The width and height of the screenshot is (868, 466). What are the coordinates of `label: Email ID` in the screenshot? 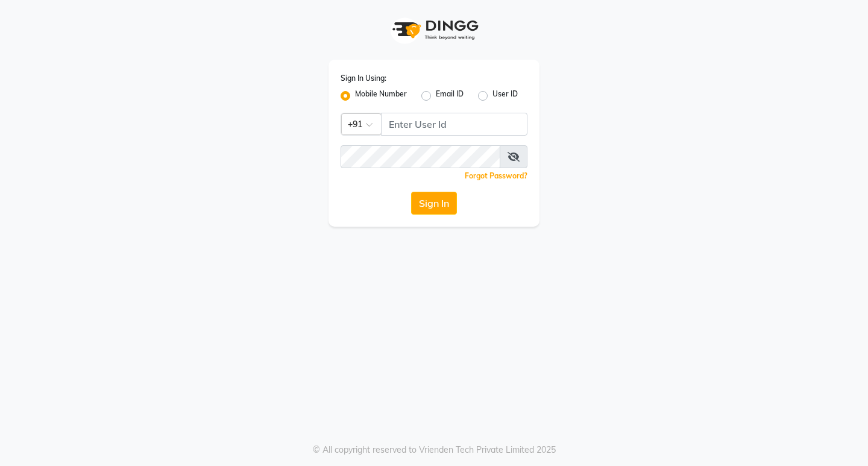 It's located at (449, 96).